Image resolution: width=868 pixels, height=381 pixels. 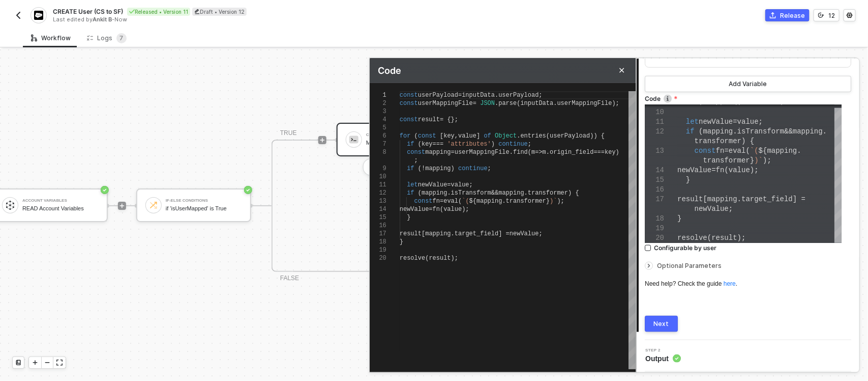 I want to click on div: Configurable by user, so click(x=685, y=247).